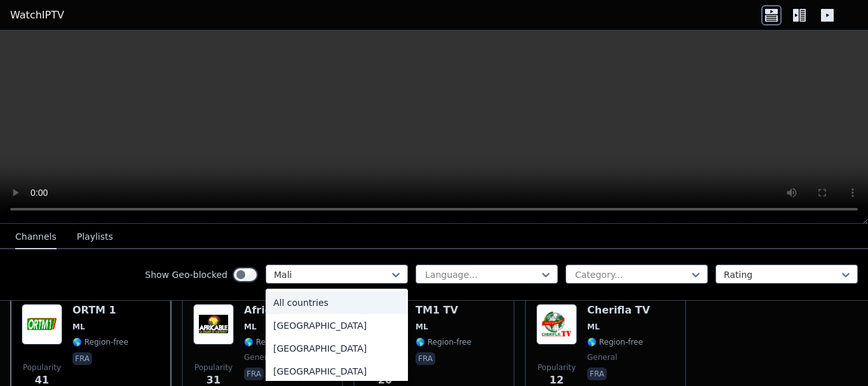 This screenshot has height=386, width=868. What do you see at coordinates (619, 310) in the screenshot?
I see `h6: Cherifla TV` at bounding box center [619, 310].